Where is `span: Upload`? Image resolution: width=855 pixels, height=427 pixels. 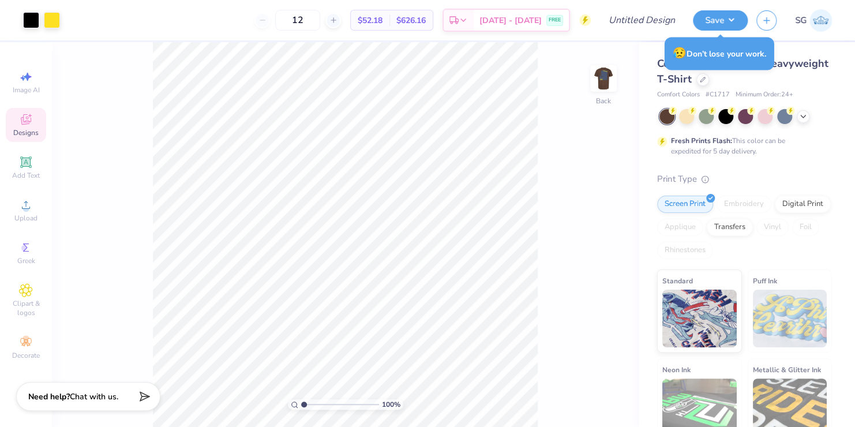 span: Upload is located at coordinates (26, 218).